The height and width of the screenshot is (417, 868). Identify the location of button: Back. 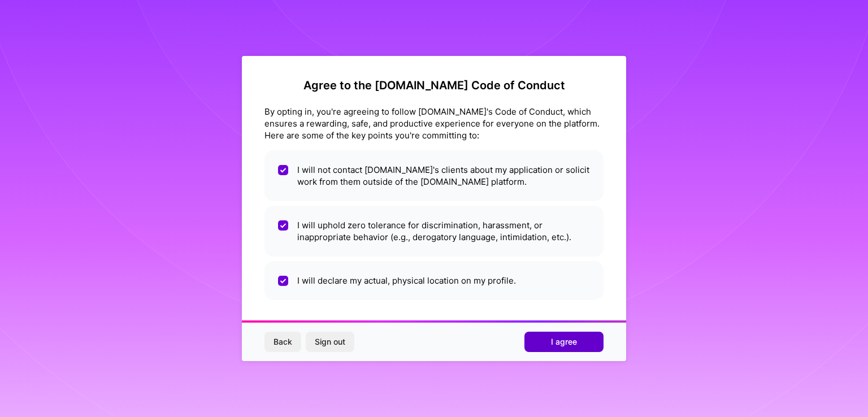
(283, 342).